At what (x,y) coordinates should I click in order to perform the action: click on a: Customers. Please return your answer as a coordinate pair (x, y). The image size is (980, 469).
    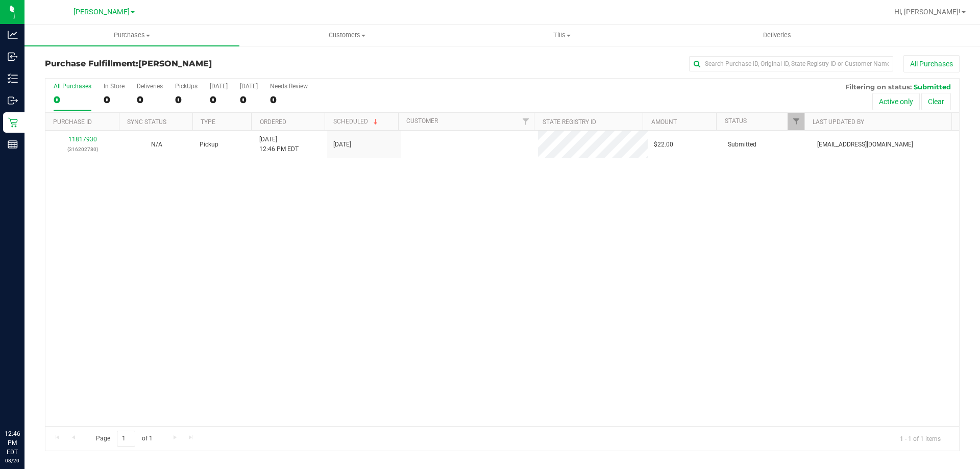
    Looking at the image, I should click on (346, 35).